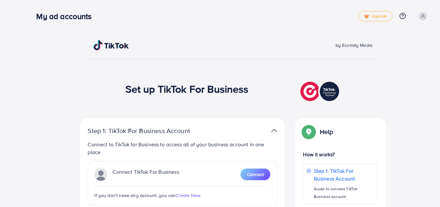 The image size is (440, 207). Describe the element at coordinates (375, 16) in the screenshot. I see `span: Upgrade` at that location.